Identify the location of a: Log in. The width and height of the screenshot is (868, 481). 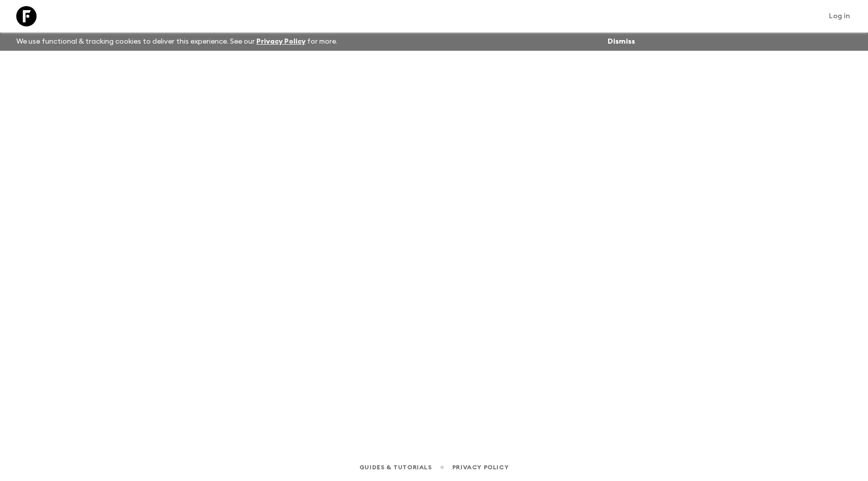
(839, 16).